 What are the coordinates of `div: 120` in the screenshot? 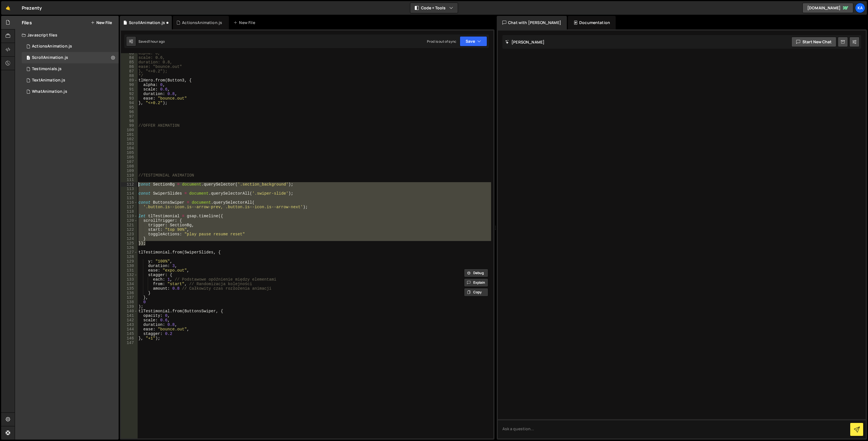 It's located at (129, 221).